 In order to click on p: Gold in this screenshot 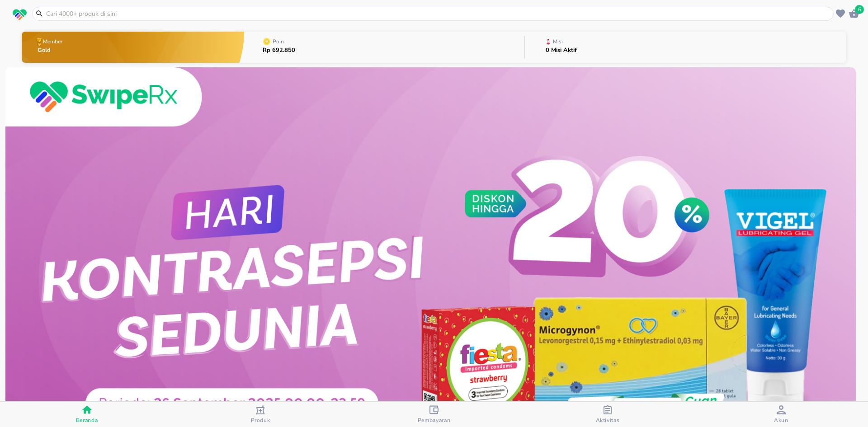, I will do `click(51, 50)`.